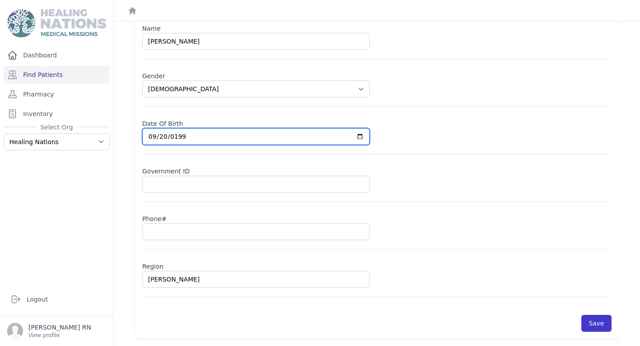 The image size is (640, 346). I want to click on img: Medical Missions EMR, so click(56, 23).